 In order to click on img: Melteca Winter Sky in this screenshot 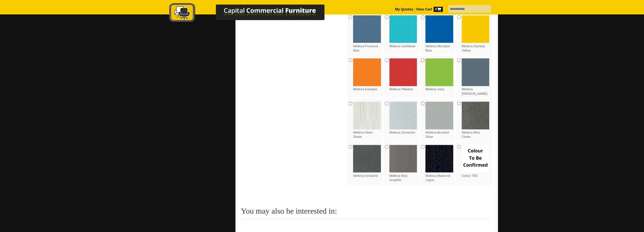, I will do `click(475, 72)`.